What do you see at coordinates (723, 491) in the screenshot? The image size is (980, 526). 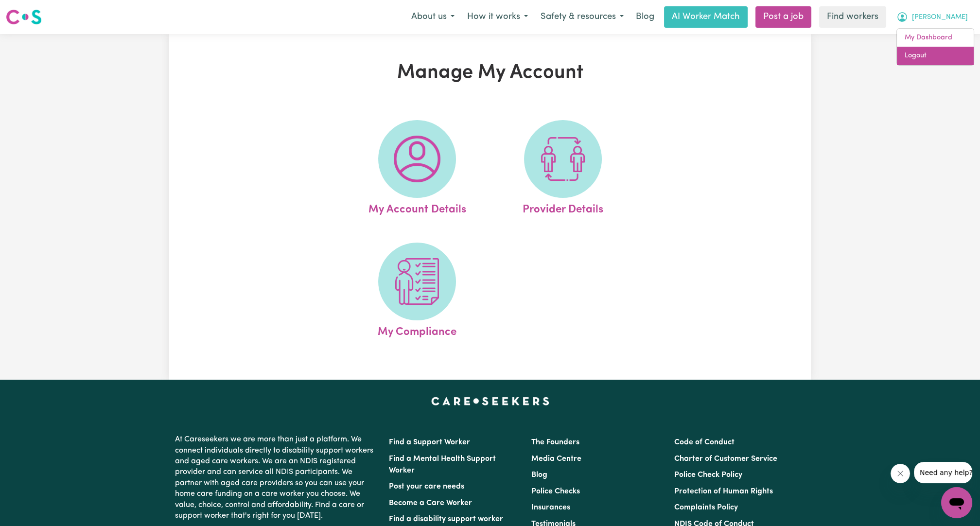 I see `a: Protection of Human Rights` at bounding box center [723, 491].